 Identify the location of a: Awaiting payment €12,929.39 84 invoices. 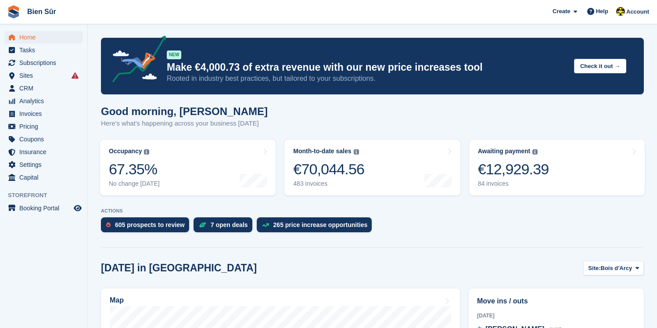
(557, 167).